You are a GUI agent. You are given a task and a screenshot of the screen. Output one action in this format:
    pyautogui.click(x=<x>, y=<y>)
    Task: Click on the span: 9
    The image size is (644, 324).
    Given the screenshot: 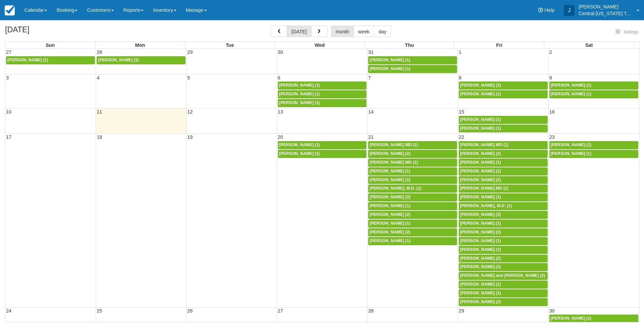 What is the action you would take?
    pyautogui.click(x=551, y=77)
    